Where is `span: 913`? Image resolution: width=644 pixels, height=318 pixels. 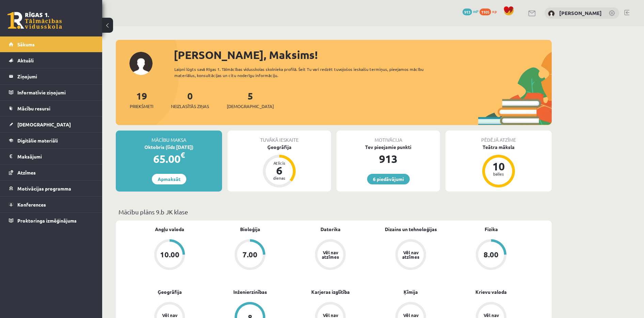 span: 913 is located at coordinates (468, 12).